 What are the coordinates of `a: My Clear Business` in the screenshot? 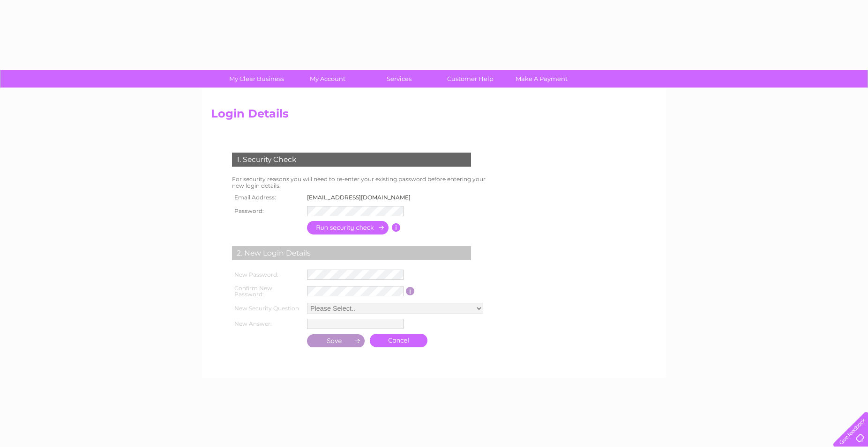 It's located at (256, 79).